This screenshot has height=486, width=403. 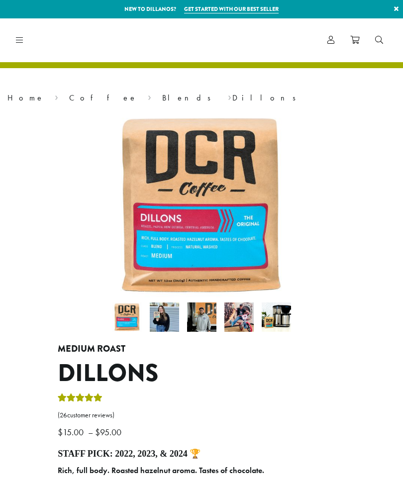 I want to click on a: Get started with our best seller, so click(x=232, y=9).